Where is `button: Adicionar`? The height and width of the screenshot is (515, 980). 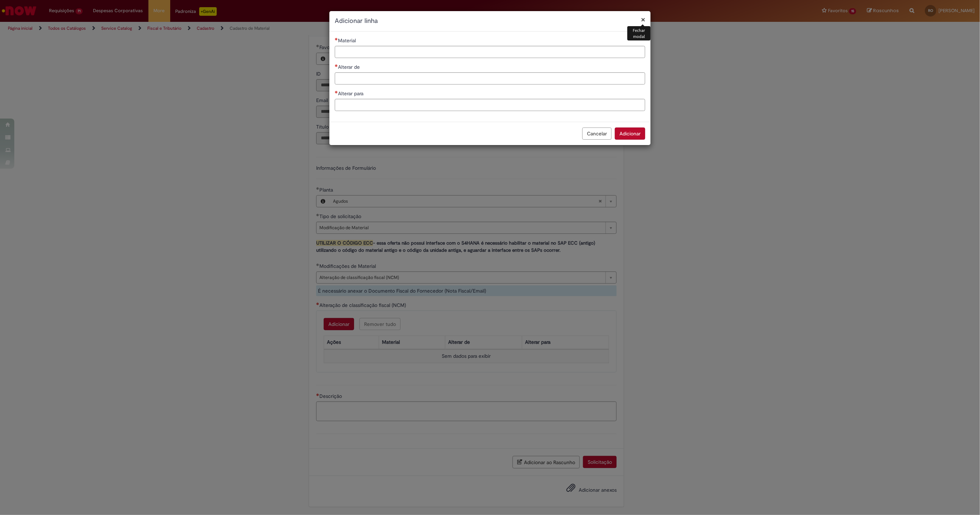
button: Adicionar is located at coordinates (630, 134).